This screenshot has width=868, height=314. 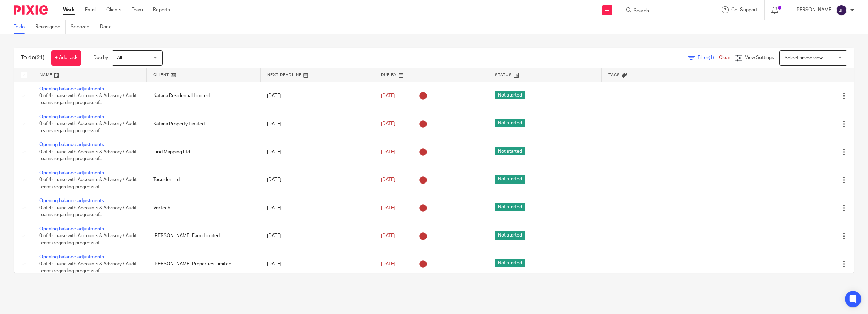 What do you see at coordinates (663, 11) in the screenshot?
I see `input: Search` at bounding box center [663, 11].